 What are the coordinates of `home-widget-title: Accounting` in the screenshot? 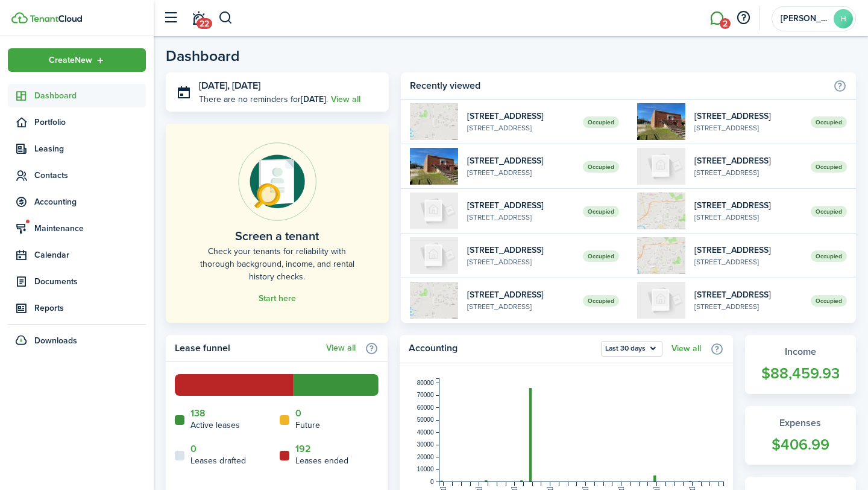 It's located at (502, 349).